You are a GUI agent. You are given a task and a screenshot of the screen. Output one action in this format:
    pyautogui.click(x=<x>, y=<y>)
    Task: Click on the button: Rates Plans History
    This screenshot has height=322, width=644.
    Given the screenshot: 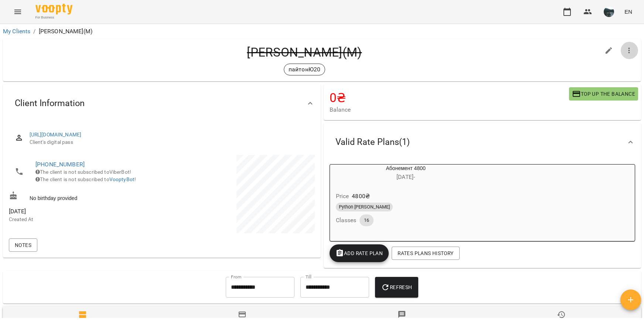 What is the action you would take?
    pyautogui.click(x=425, y=253)
    